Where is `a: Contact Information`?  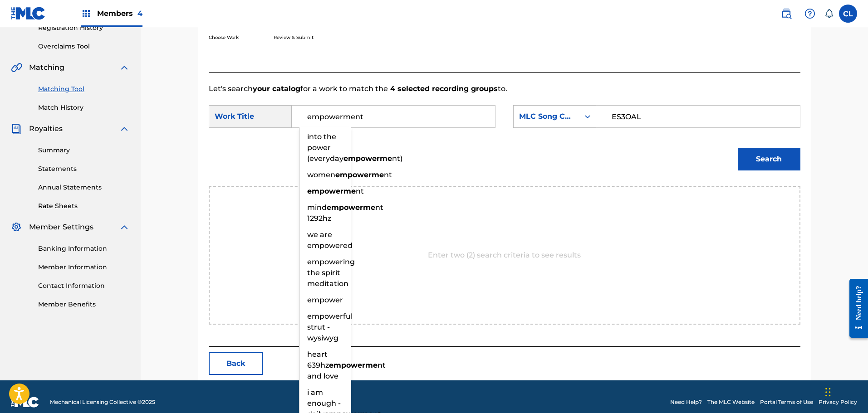 a: Contact Information is located at coordinates (84, 286).